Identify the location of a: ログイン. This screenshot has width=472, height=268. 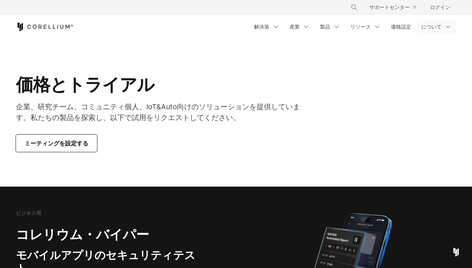
(440, 7).